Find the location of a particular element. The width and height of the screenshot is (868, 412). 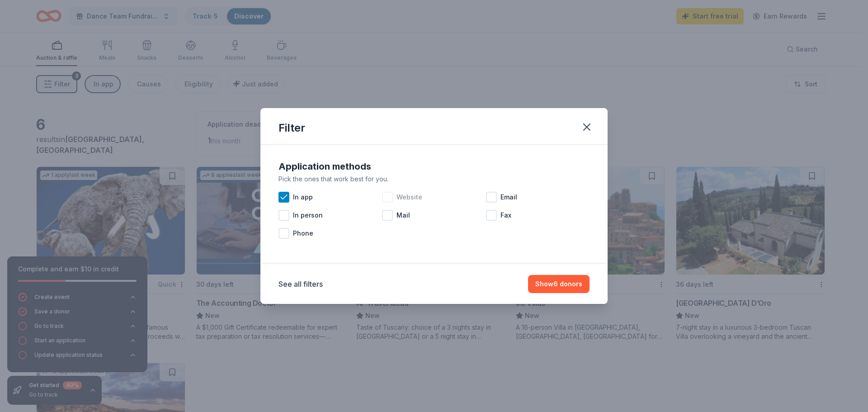

div: Pick the ones that work best for you. is located at coordinates (434, 179).